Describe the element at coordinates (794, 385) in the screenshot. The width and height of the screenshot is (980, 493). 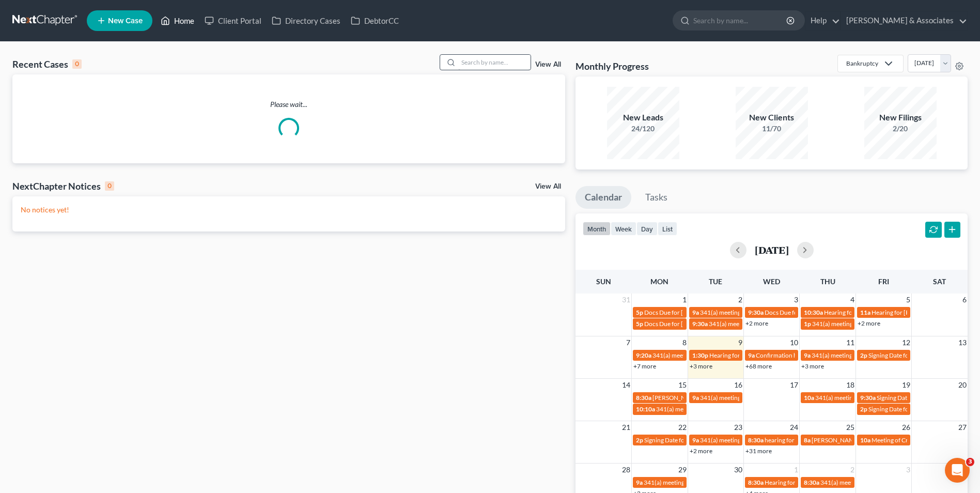
I see `span: 17` at that location.